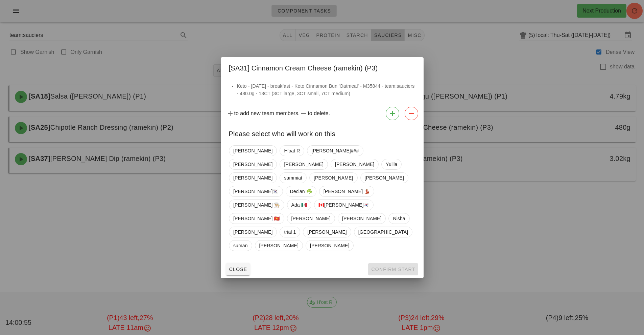 This screenshot has height=335, width=644. Describe the element at coordinates (322, 113) in the screenshot. I see `div: to add new team members. to delete.` at that location.